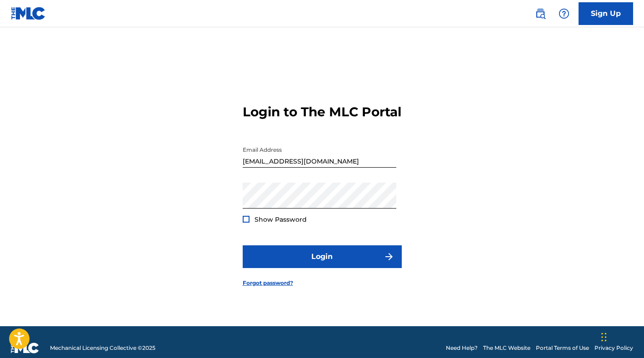 Image resolution: width=644 pixels, height=358 pixels. Describe the element at coordinates (322, 257) in the screenshot. I see `button: Login` at that location.